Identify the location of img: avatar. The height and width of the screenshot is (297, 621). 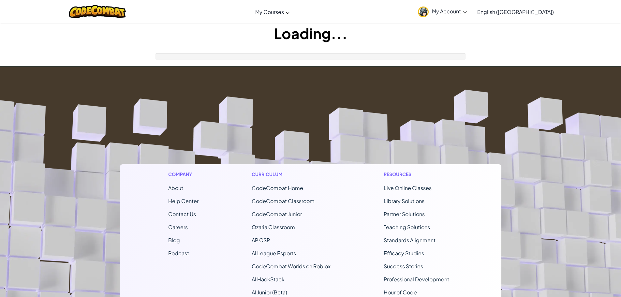
(423, 12).